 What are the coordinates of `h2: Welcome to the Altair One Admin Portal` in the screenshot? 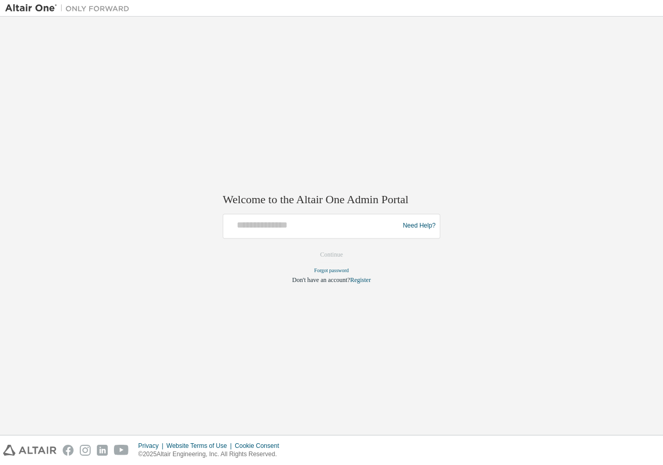 It's located at (332, 200).